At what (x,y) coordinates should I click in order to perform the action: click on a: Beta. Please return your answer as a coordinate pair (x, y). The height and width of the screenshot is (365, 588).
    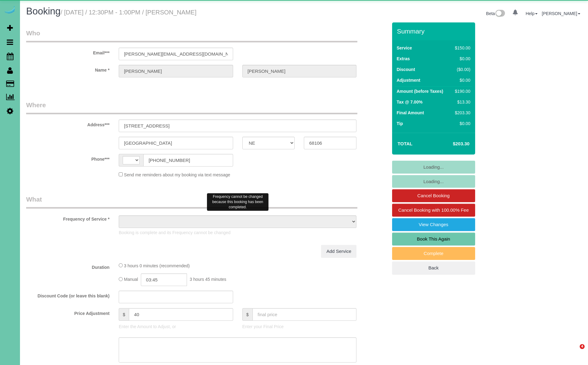
    Looking at the image, I should click on (496, 13).